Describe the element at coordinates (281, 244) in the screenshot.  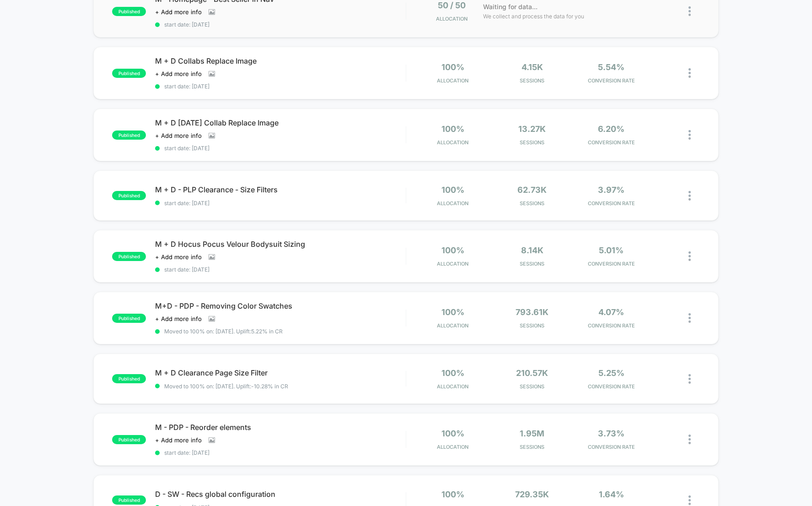
I see `span: M + D Hocus Pocus Velour Bodysuit Sizing` at that location.